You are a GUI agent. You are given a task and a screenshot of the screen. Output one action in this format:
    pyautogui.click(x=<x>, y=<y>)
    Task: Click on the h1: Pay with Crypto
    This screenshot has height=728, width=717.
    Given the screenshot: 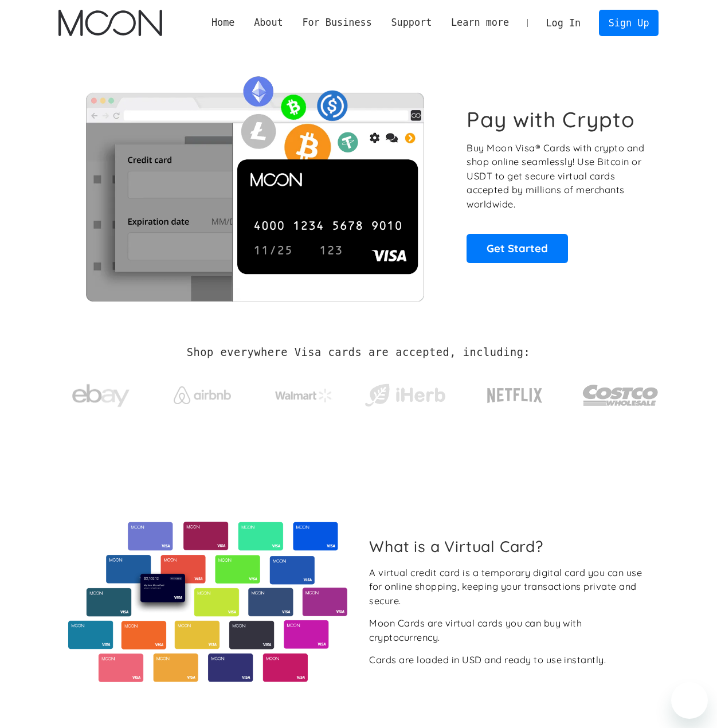 What is the action you would take?
    pyautogui.click(x=550, y=119)
    